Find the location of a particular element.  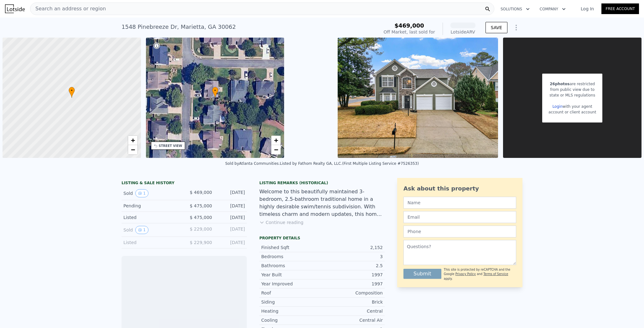

div: Listing Remarks (Historical) is located at coordinates (322, 183).